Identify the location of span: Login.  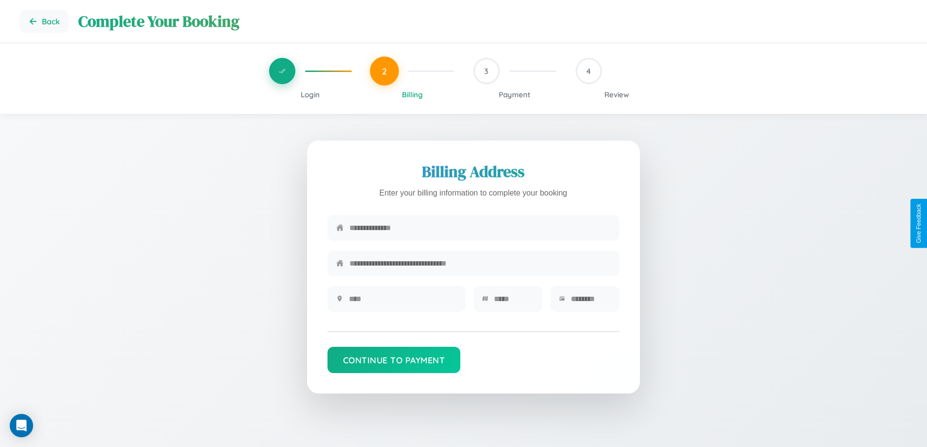
(310, 94).